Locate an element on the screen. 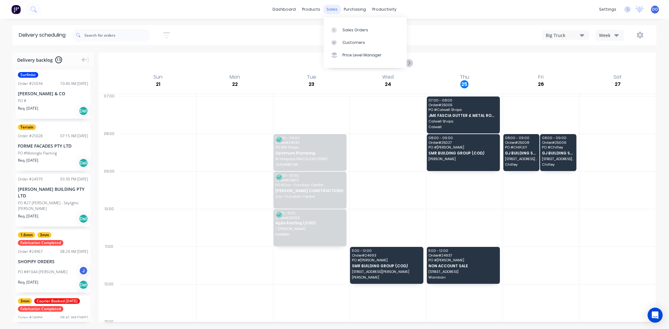  div: Wed is located at coordinates (388, 77).